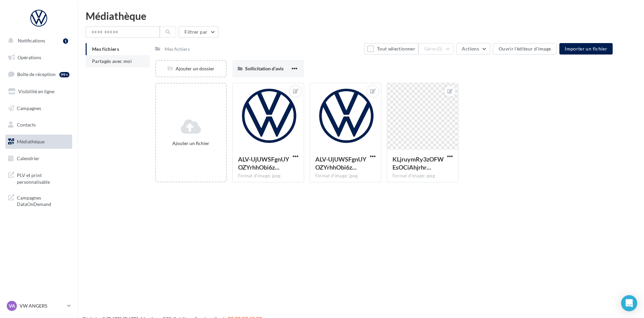 The image size is (644, 318). What do you see at coordinates (39, 142) in the screenshot?
I see `a: Médiathèque` at bounding box center [39, 142].